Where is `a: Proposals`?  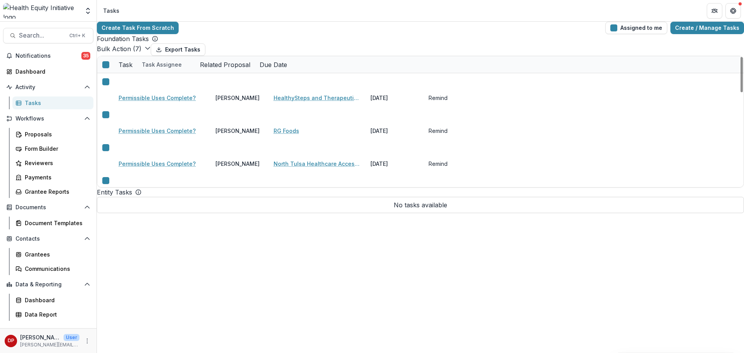 a: Proposals is located at coordinates (53, 134).